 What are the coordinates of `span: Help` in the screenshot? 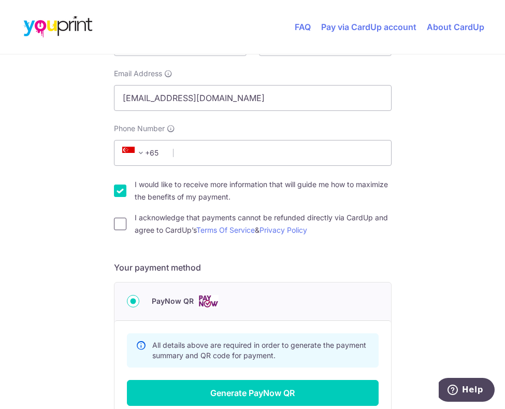 It's located at (34, 12).